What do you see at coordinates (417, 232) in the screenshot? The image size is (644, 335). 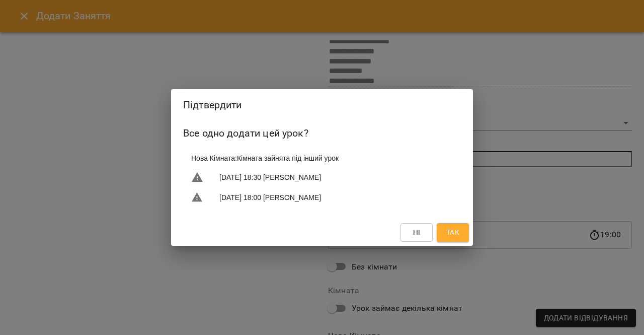 I see `button: Ні` at bounding box center [417, 232].